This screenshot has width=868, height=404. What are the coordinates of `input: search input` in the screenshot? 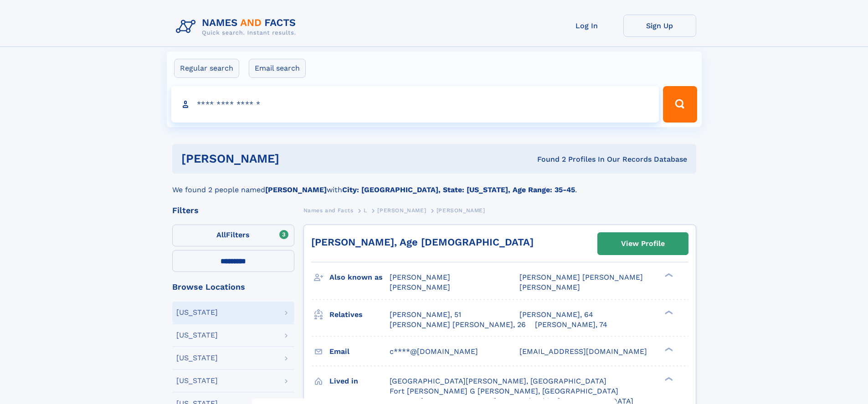 It's located at (415, 104).